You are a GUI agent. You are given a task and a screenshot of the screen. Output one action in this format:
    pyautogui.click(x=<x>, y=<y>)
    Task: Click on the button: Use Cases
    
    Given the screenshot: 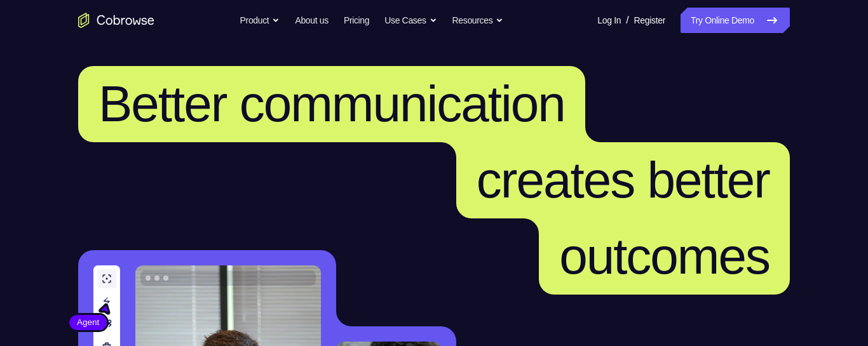 What is the action you would take?
    pyautogui.click(x=411, y=20)
    